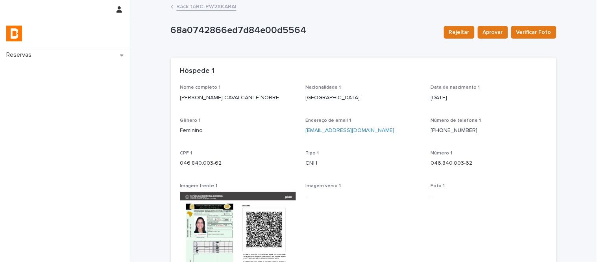 The image size is (597, 262). Describe the element at coordinates (200, 87) in the screenshot. I see `span: Nome completo 1` at that location.